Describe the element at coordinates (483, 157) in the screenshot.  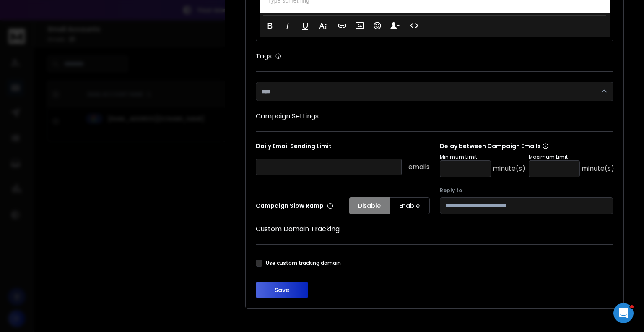
I see `p: Minimum Limit` at that location.